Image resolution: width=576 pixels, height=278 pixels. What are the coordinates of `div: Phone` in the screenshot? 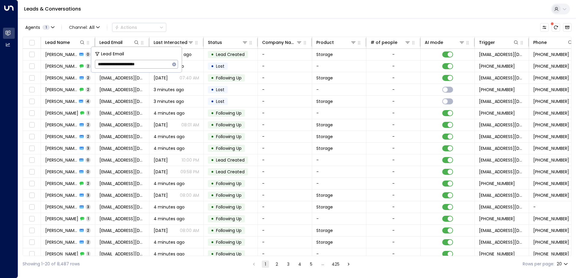 It's located at (540, 42).